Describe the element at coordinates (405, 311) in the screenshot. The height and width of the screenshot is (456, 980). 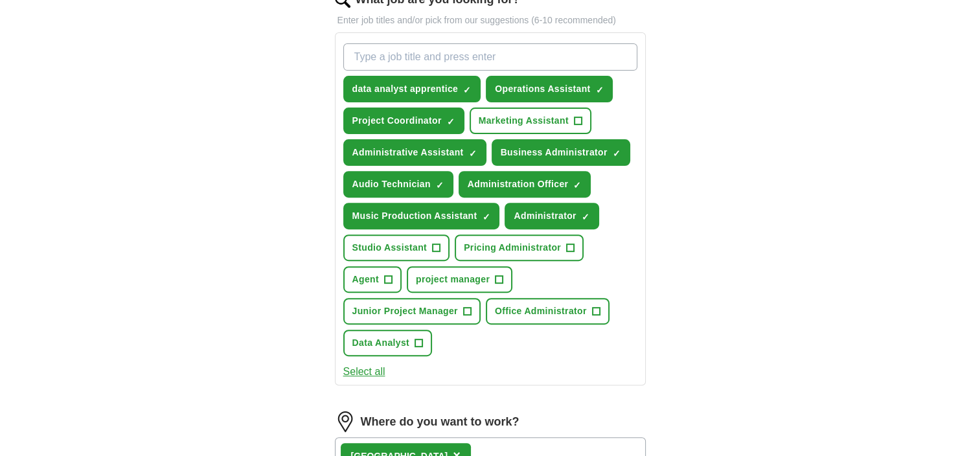
I see `span: Junior Project Manager` at that location.